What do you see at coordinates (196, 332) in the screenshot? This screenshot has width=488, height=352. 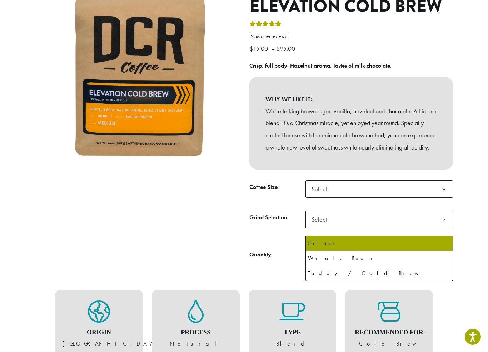 I see `h4: Process` at bounding box center [196, 332].